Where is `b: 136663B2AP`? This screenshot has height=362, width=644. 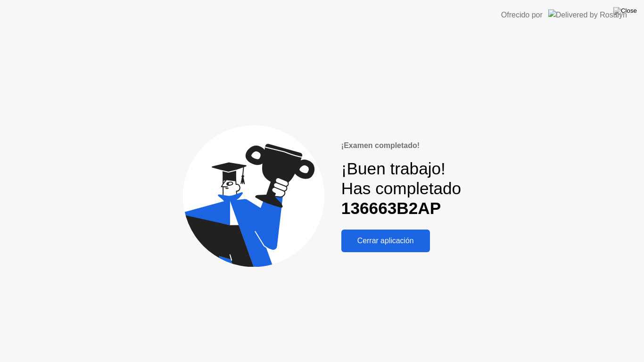
b: 136663B2AP is located at coordinates (391, 208).